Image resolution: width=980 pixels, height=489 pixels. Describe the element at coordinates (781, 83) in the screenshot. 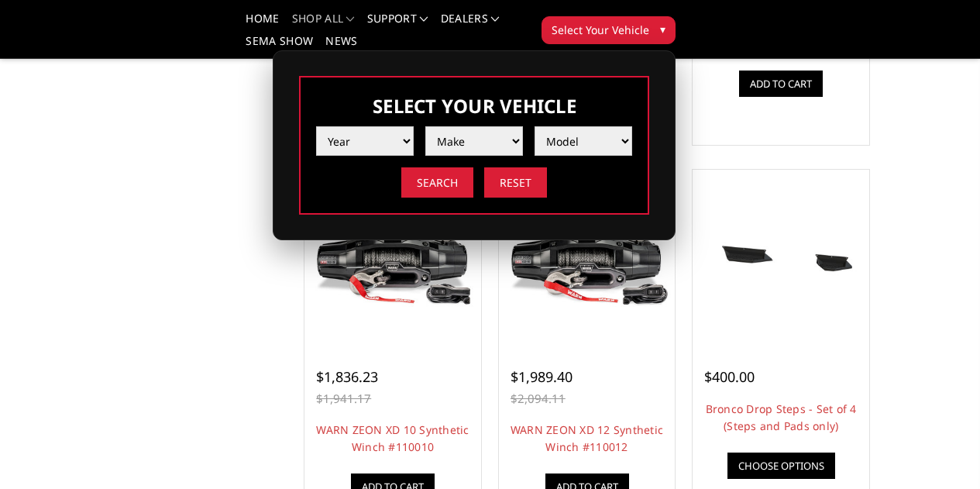

I see `a: Add to Cart` at that location.